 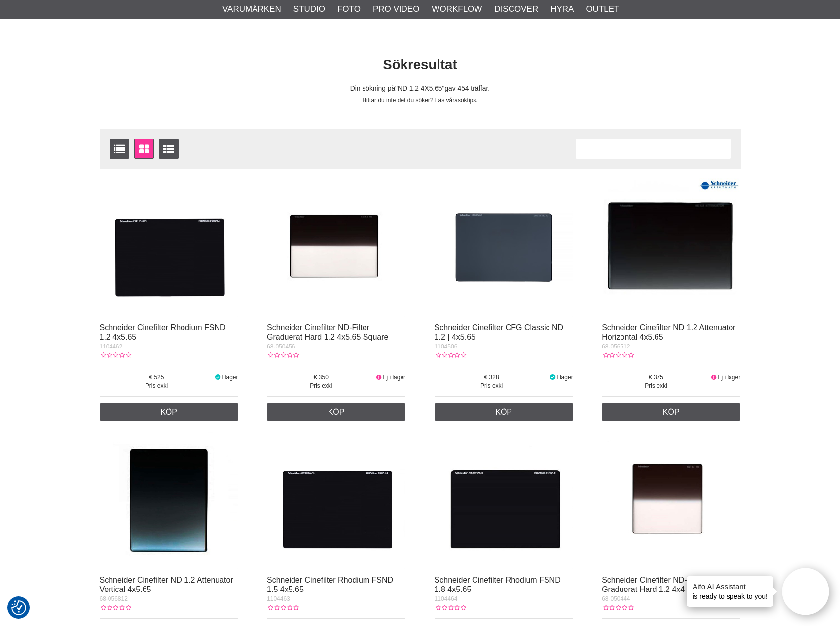 What do you see at coordinates (157, 377) in the screenshot?
I see `span: 525` at bounding box center [157, 377].